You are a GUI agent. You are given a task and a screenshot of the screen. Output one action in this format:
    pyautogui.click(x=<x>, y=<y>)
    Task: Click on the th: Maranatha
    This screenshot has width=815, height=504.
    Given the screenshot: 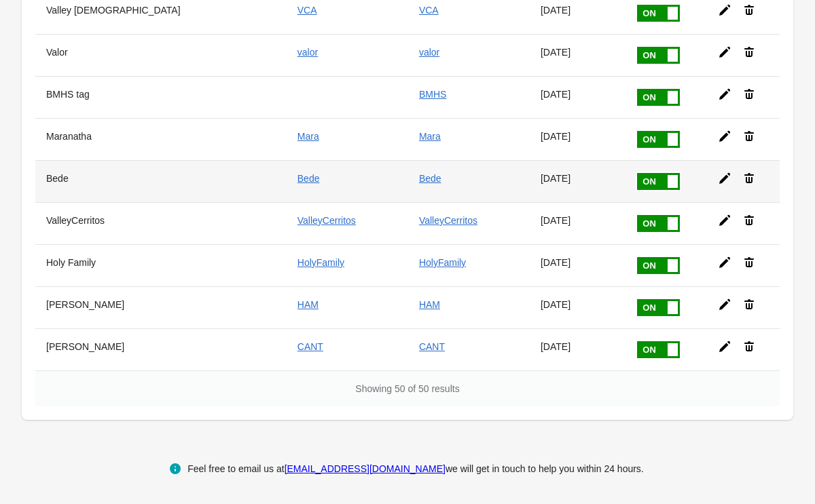 What is the action you would take?
    pyautogui.click(x=161, y=139)
    